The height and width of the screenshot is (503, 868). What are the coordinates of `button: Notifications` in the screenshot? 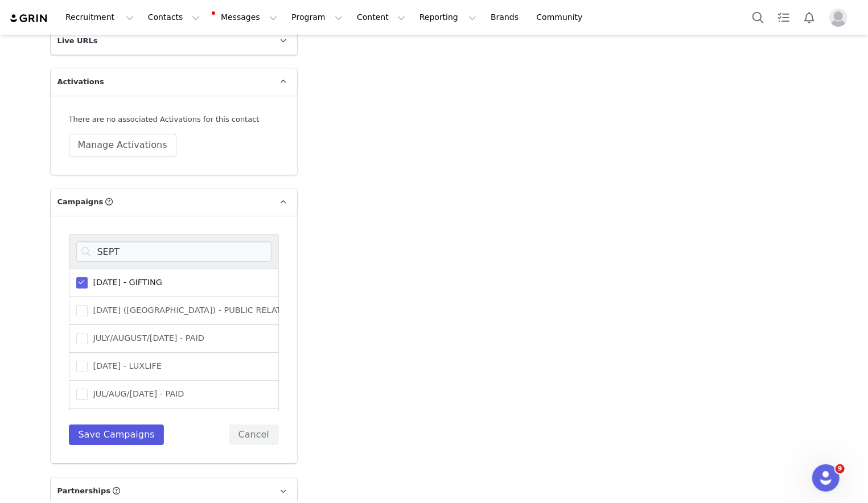 It's located at (809, 17).